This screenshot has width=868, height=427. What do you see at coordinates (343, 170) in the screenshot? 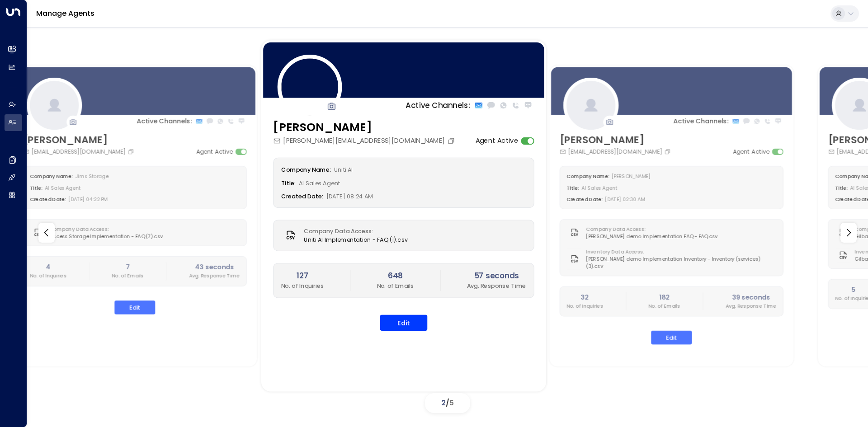
I see `span: Uniti AI` at bounding box center [343, 170].